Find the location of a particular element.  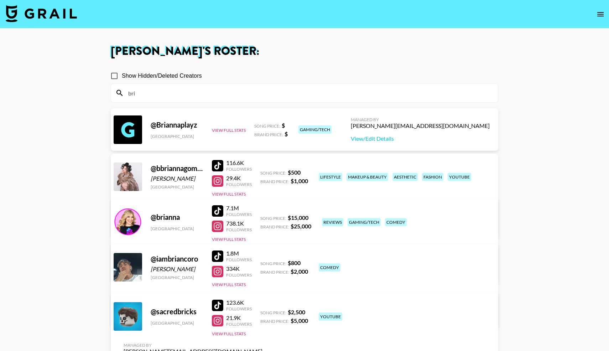

strong: $ 500 is located at coordinates (294, 172).